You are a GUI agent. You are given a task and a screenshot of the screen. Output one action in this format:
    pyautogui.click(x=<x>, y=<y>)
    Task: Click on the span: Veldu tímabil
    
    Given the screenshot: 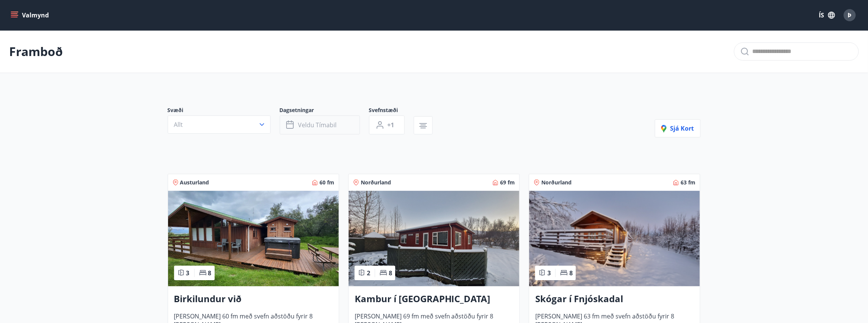 What is the action you would take?
    pyautogui.click(x=318, y=125)
    